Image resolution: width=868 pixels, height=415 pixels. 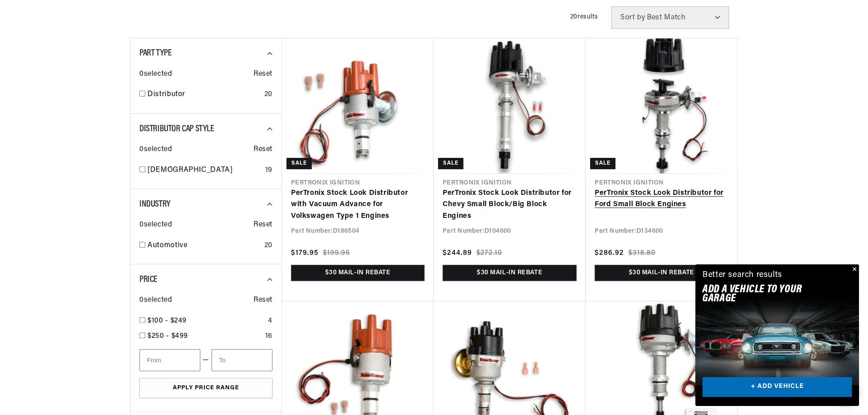 What do you see at coordinates (269, 337) in the screenshot?
I see `div: 16` at bounding box center [269, 337].